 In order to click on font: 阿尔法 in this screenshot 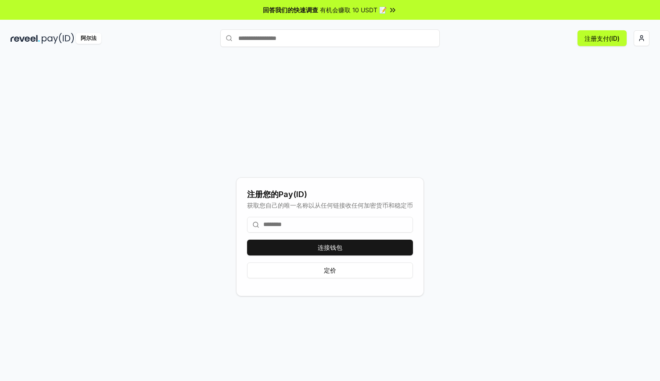, I will do `click(89, 38)`.